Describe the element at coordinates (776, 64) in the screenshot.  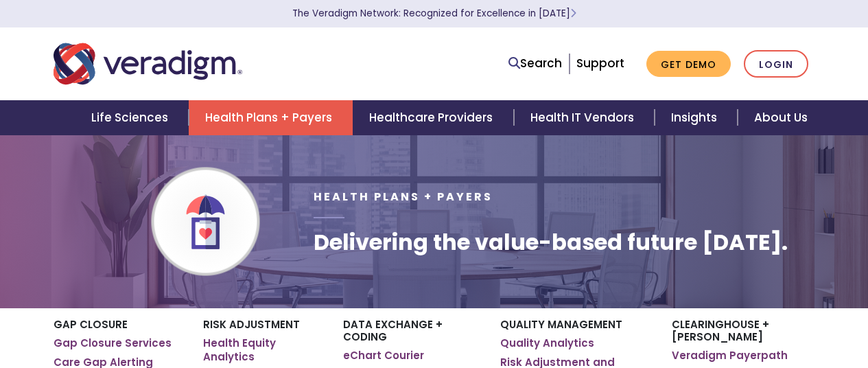
I see `a: Login` at that location.